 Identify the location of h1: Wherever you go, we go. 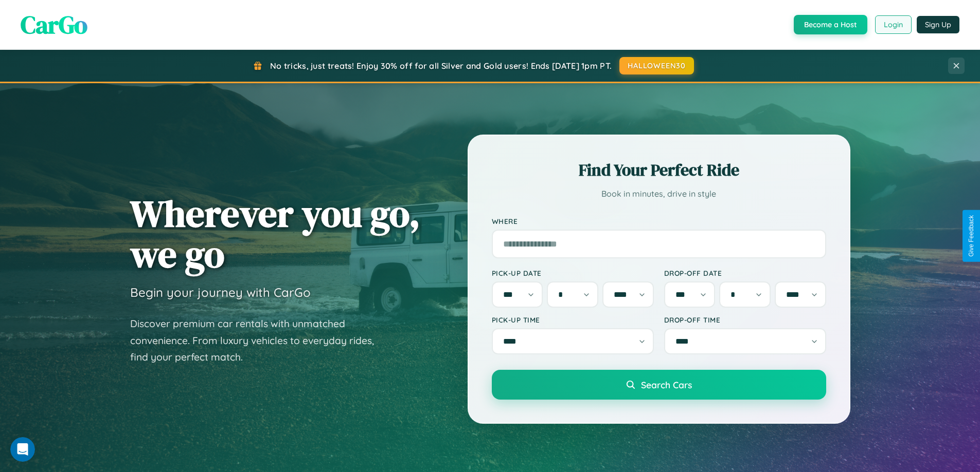
(275, 234).